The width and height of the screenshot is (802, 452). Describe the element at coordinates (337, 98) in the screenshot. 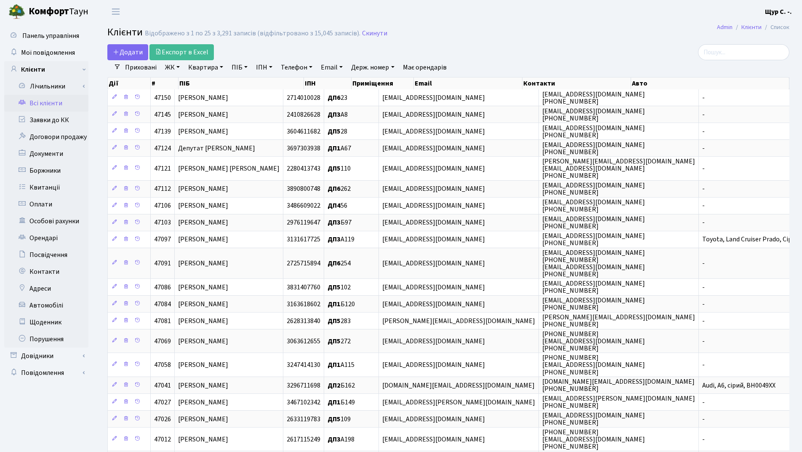

I see `span: 23` at that location.